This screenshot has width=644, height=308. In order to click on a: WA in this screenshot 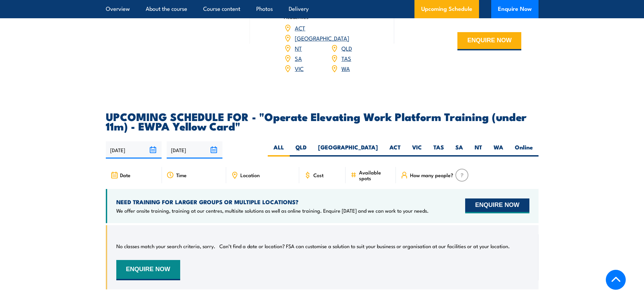, I will do `click(345, 68)`.